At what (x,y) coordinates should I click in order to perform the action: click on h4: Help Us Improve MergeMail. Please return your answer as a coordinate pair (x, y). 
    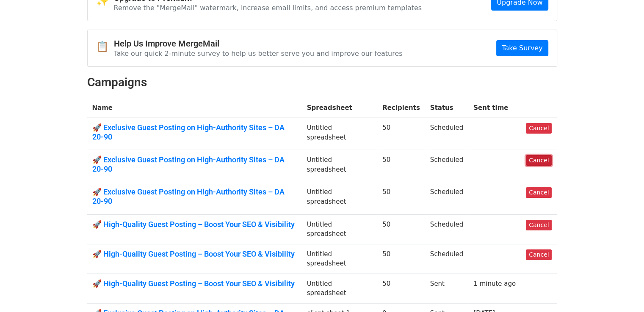
    Looking at the image, I should click on (258, 43).